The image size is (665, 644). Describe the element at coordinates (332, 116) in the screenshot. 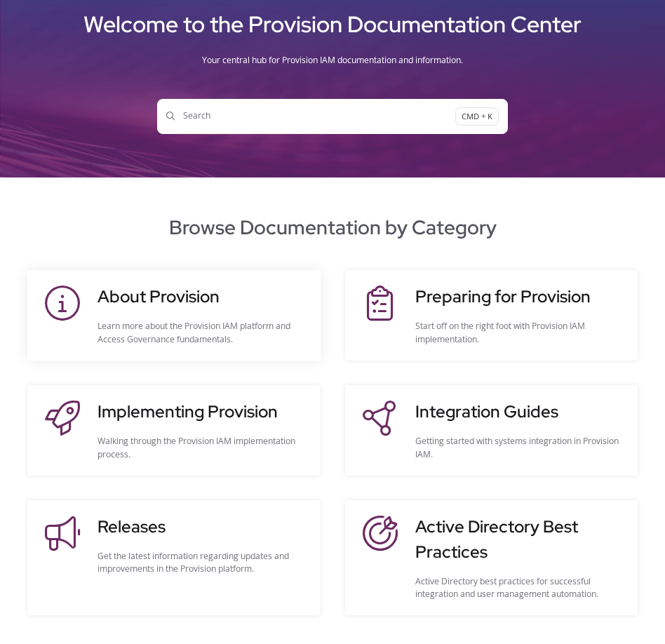

I see `button: SearchCMD + K` at that location.